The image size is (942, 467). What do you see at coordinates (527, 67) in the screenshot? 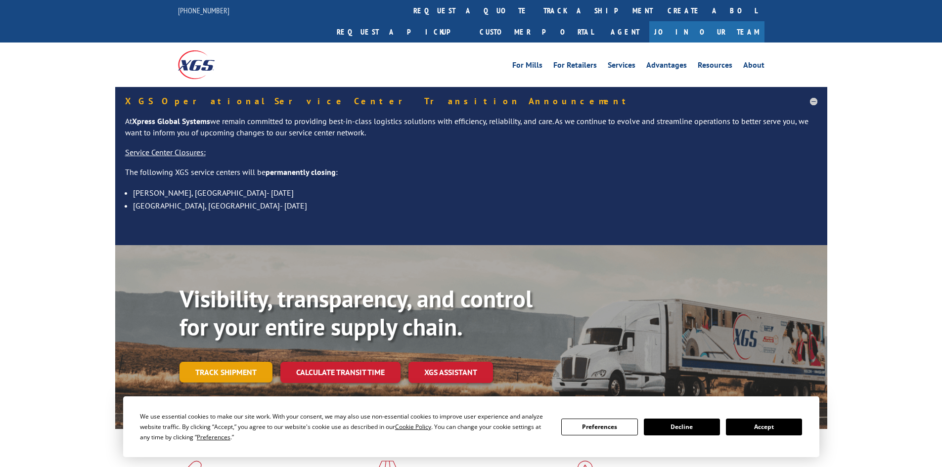
I see `a: For Mills` at bounding box center [527, 67].